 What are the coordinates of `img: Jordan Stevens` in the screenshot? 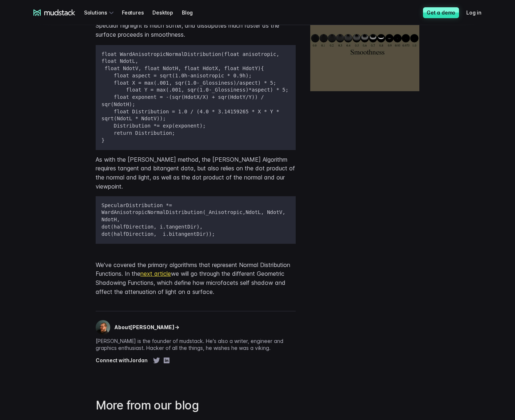 It's located at (103, 327).